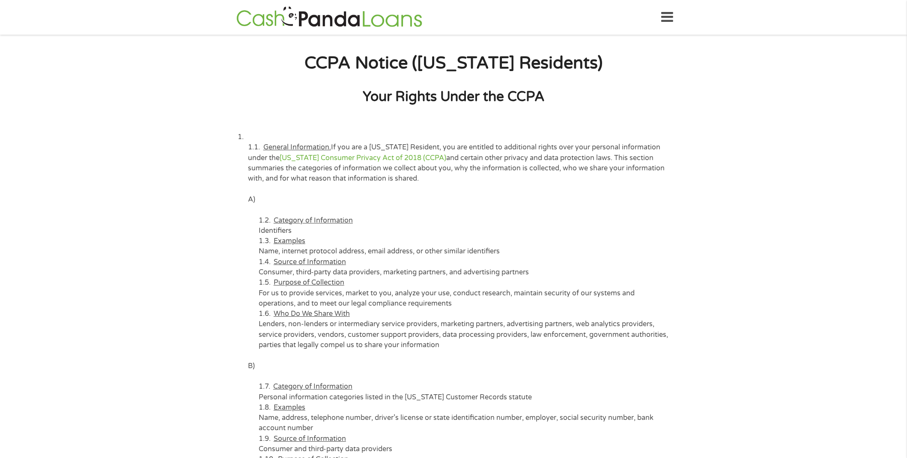  I want to click on p: A), so click(459, 200).